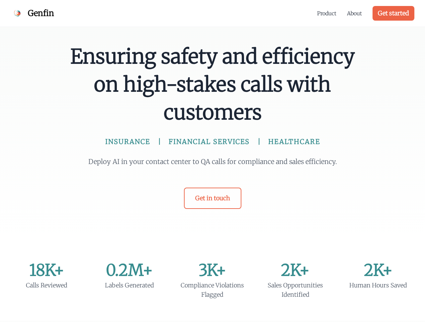 This screenshot has height=322, width=425. I want to click on span: HEALTHCARE, so click(294, 142).